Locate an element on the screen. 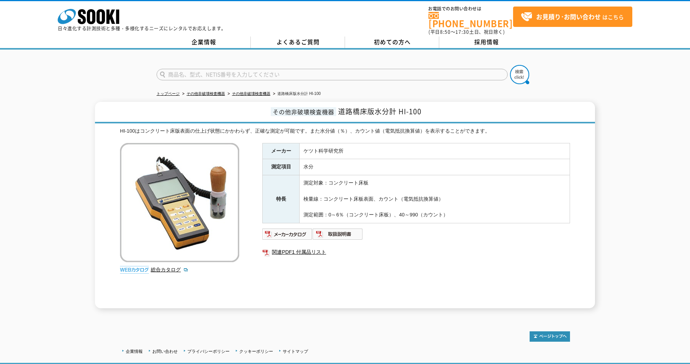 The image size is (690, 364). span: (平日 ～ 土日、祝日除く) is located at coordinates (467, 32).